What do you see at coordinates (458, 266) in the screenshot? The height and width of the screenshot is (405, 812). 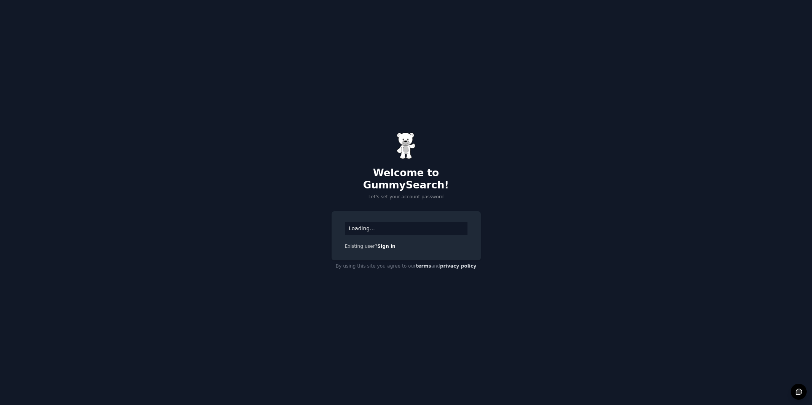 I see `a: privacy policy` at bounding box center [458, 266].